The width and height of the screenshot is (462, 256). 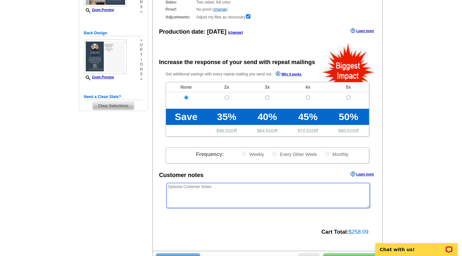 I want to click on span: $258.09, so click(x=358, y=232).